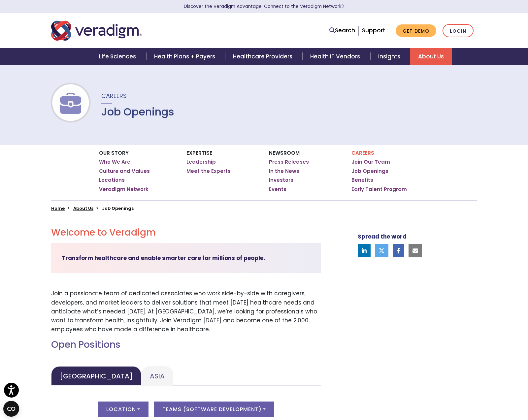 The width and height of the screenshot is (528, 420). What do you see at coordinates (201, 162) in the screenshot?
I see `a: Leadership` at bounding box center [201, 162].